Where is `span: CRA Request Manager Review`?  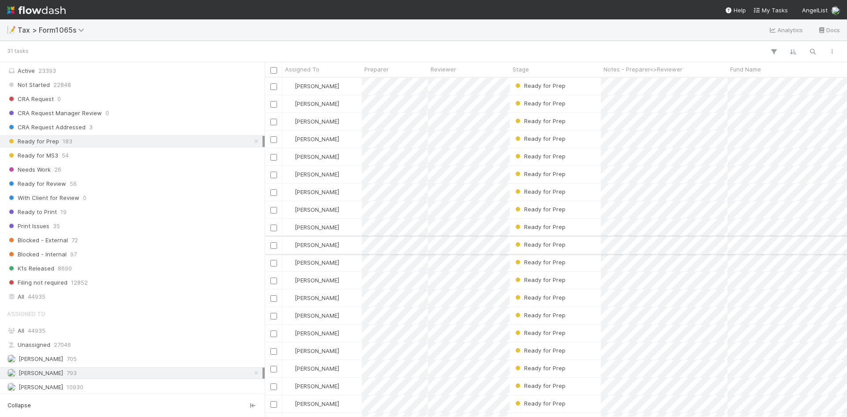
span: CRA Request Manager Review is located at coordinates (54, 113).